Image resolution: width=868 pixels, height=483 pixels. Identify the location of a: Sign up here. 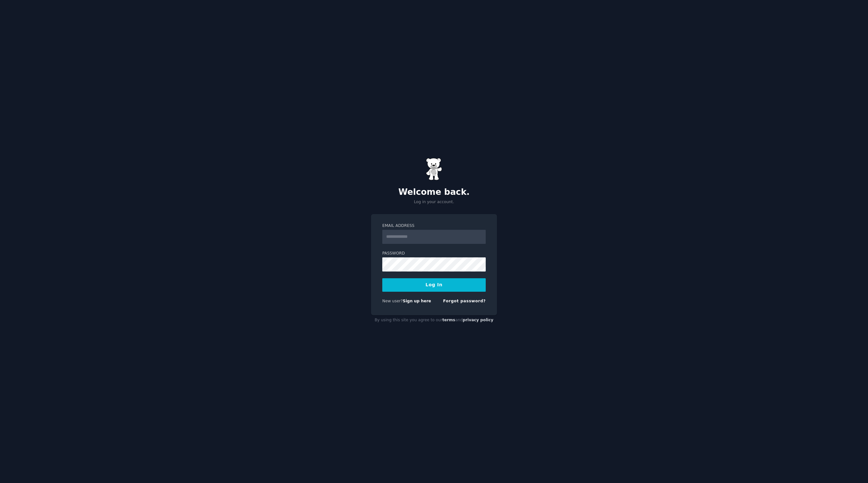
(417, 301).